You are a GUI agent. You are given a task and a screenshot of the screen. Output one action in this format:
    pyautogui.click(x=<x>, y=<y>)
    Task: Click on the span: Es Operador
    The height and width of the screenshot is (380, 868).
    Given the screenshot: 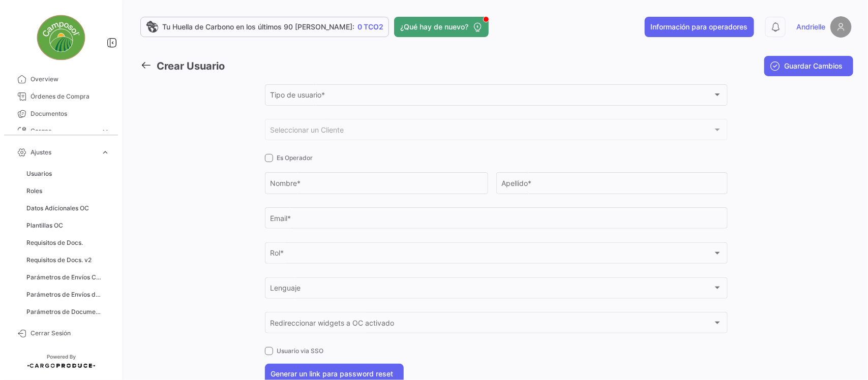 What is the action you would take?
    pyautogui.click(x=295, y=158)
    